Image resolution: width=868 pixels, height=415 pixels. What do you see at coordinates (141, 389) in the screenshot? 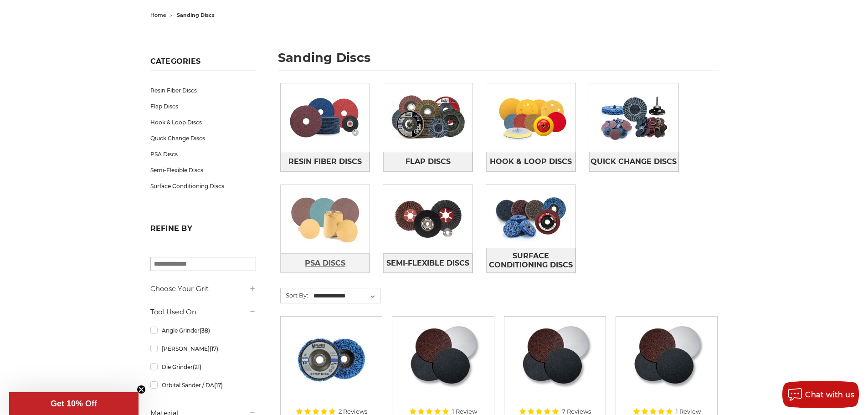
I see `button: Close teaser` at bounding box center [141, 389].